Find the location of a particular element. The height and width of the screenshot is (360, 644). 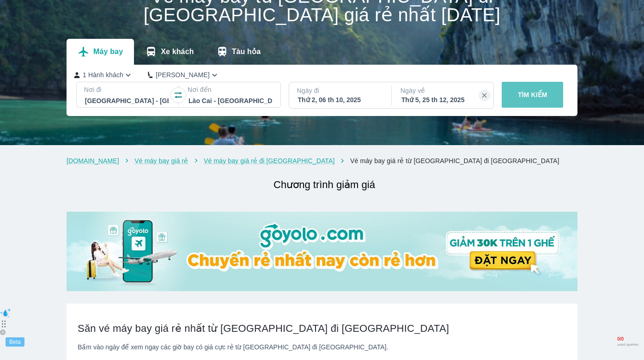

a: Vé máy bay giá rẻ is located at coordinates (161, 161).